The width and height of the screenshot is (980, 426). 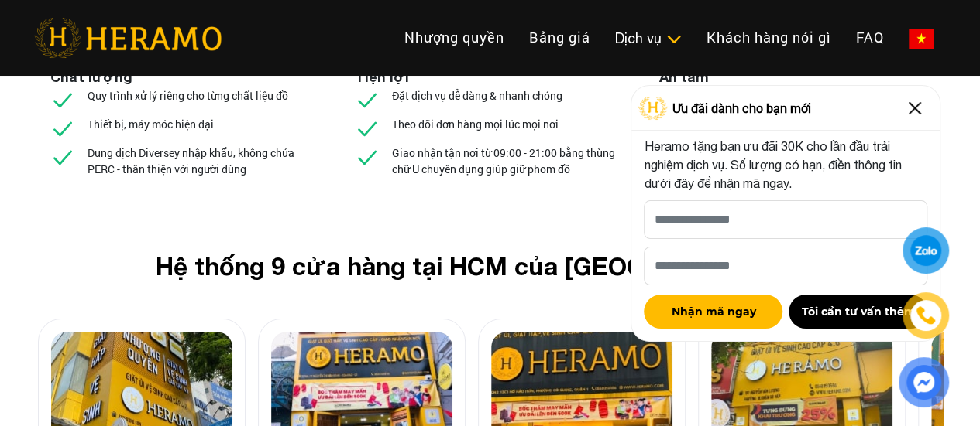 What do you see at coordinates (653, 108) in the screenshot?
I see `img: Logo` at bounding box center [653, 108].